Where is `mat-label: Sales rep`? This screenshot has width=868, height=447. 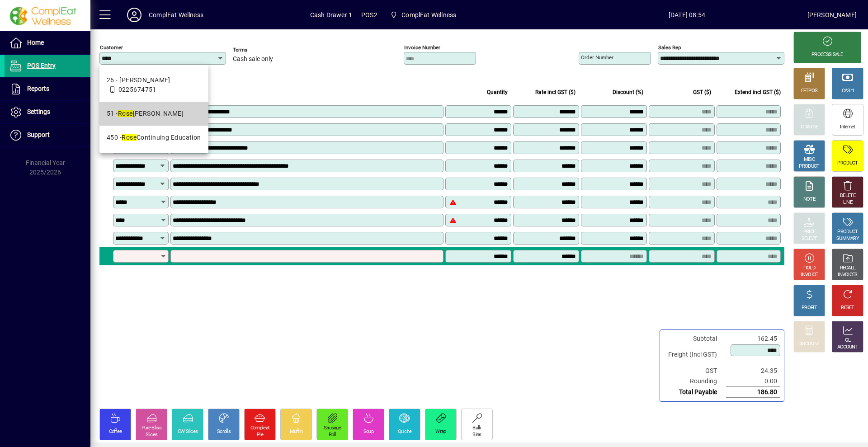 mat-label: Sales rep is located at coordinates (669, 48).